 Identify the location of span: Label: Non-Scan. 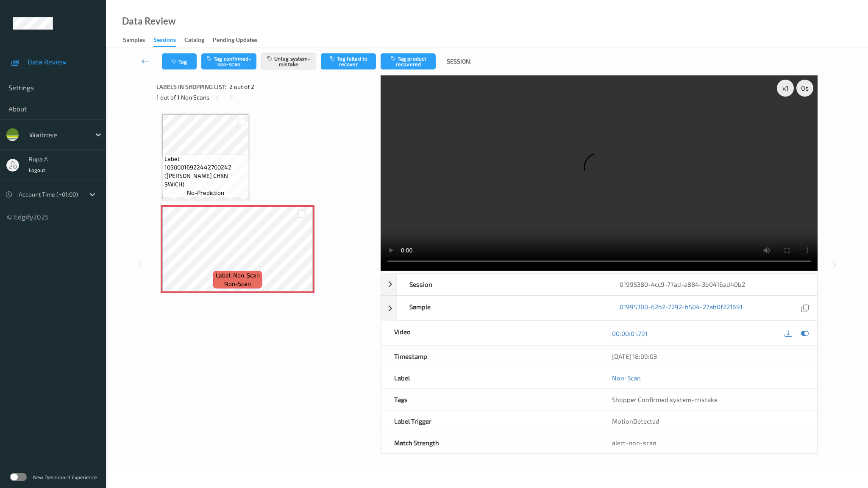
(237, 276).